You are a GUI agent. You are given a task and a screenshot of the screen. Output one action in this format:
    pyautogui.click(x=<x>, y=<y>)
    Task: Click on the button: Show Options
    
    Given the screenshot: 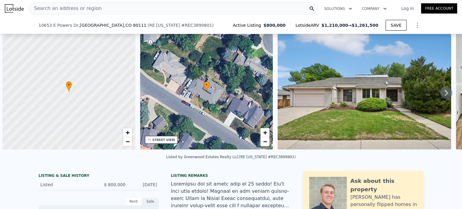 What is the action you would take?
    pyautogui.click(x=418, y=25)
    